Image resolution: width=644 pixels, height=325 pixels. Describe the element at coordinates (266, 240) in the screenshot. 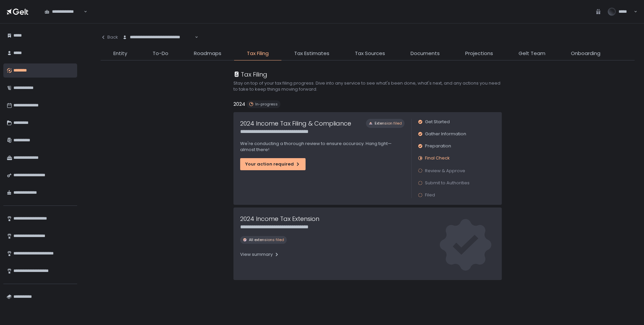

I see `span: All extensions filed` at that location.